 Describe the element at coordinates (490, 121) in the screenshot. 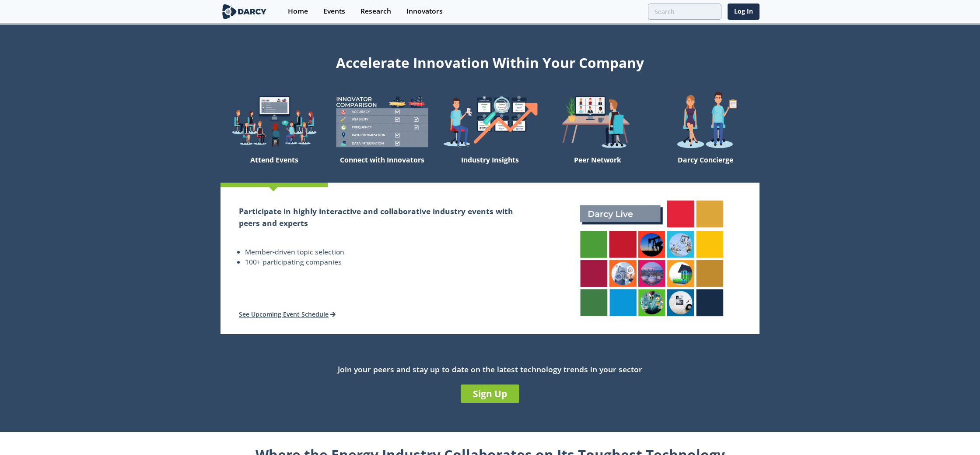

I see `img: welcome-find-a12191a34a96034fcac36f4ff4d37733.png` at that location.